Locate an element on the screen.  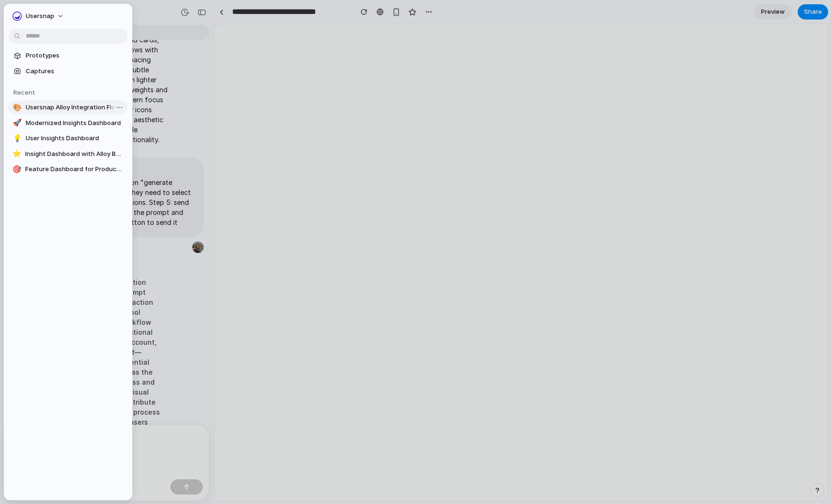
span: Usersnap is located at coordinates (40, 16).